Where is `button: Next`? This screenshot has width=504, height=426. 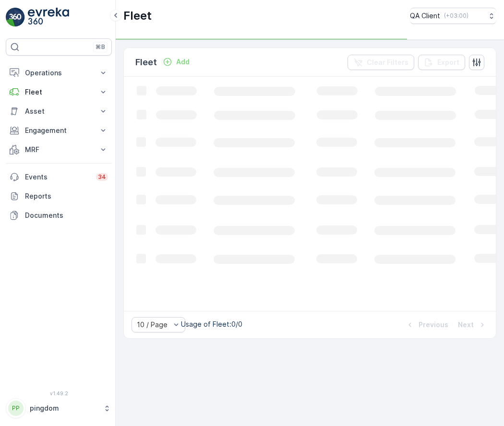
button: Next is located at coordinates (472, 325).